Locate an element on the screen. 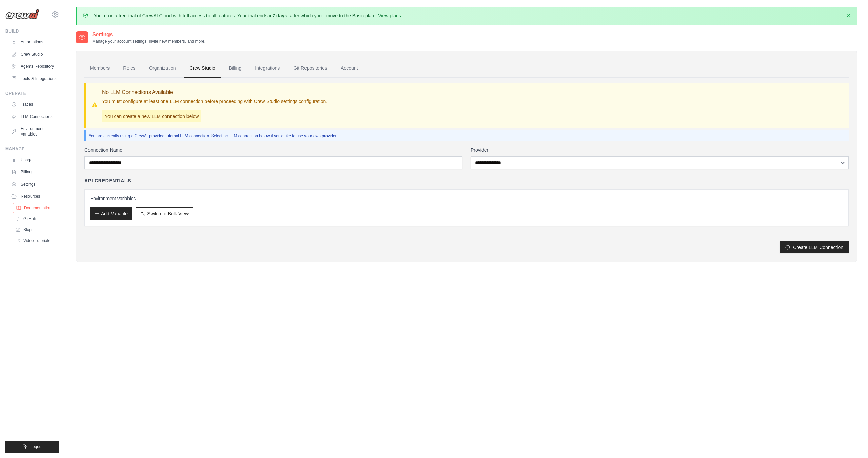 Image resolution: width=868 pixels, height=458 pixels. a: Automations is located at coordinates (34, 42).